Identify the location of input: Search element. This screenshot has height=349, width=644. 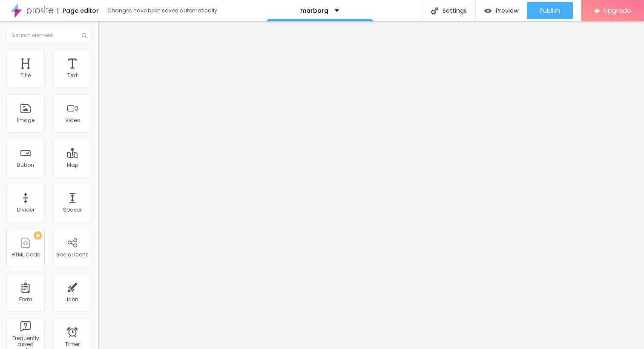
(49, 36).